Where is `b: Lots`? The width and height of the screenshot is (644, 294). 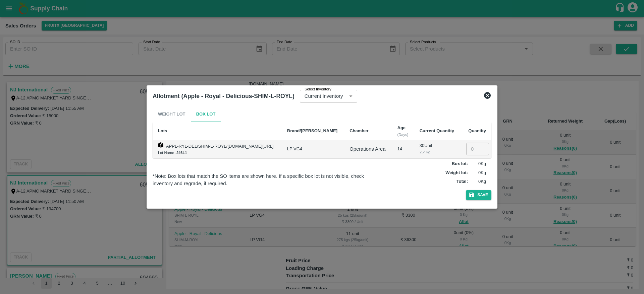
b: Lots is located at coordinates (162, 131).